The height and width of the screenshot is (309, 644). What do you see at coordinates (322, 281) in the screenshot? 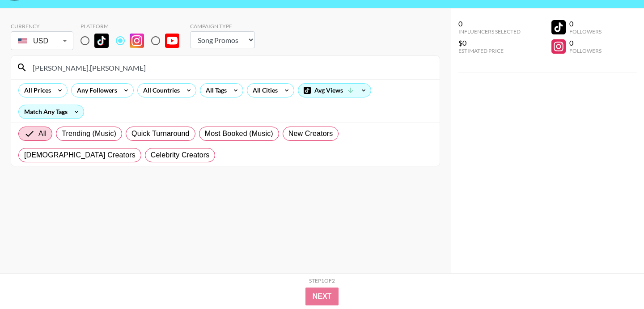
I see `div: Step 1 of 2` at bounding box center [322, 281].